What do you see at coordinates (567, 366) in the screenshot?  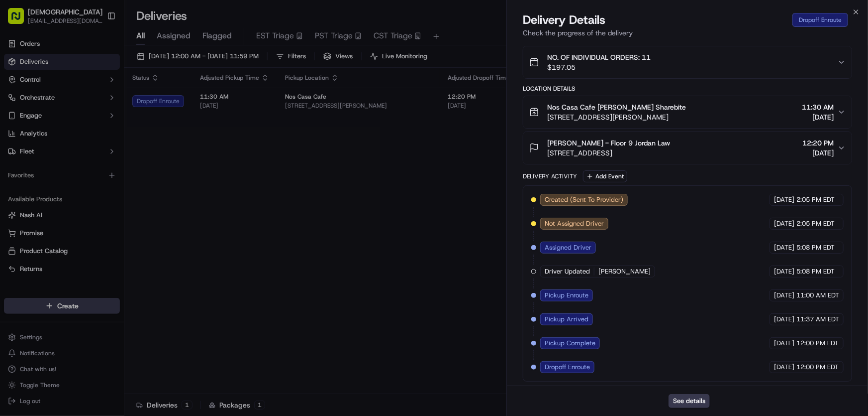 I see `span: Dropoff Enroute` at bounding box center [567, 366].